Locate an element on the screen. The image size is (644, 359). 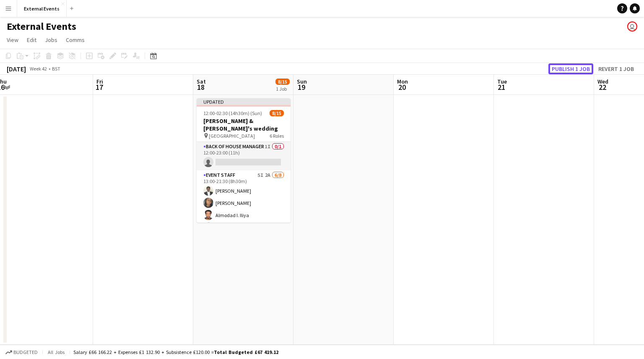
span: 22 is located at coordinates (602, 87).